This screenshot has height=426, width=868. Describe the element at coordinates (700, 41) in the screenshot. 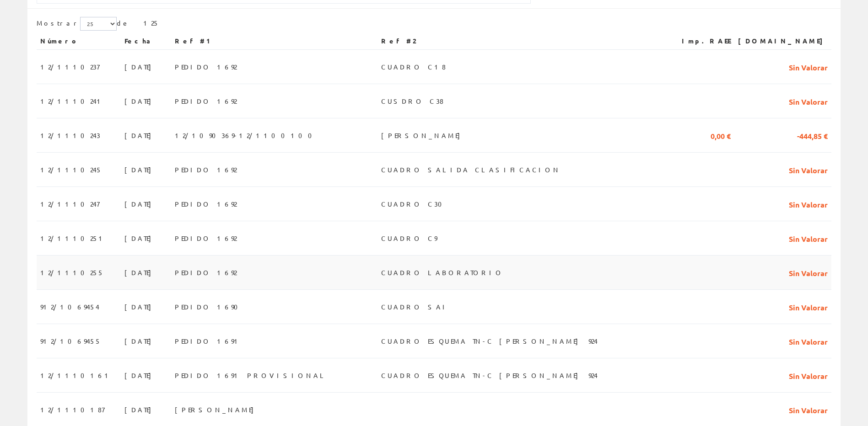

I see `th: Imp.RAEE` at that location.